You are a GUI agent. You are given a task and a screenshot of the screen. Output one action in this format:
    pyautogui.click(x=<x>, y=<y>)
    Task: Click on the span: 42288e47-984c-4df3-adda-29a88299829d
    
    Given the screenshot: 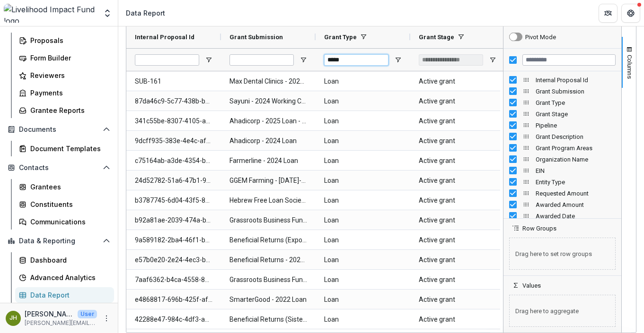 What is the action you would take?
    pyautogui.click(x=173, y=319)
    